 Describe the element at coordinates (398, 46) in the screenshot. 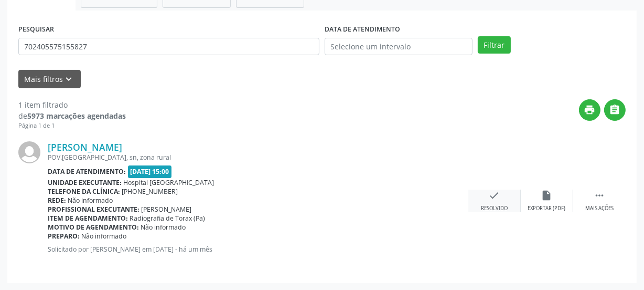

I see `input: Selecione um intervalo` at that location.